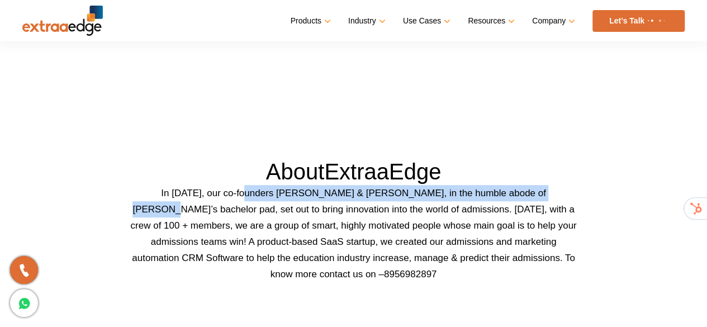 This screenshot has width=707, height=327. What do you see at coordinates (552, 21) in the screenshot?
I see `a: Company` at bounding box center [552, 21].